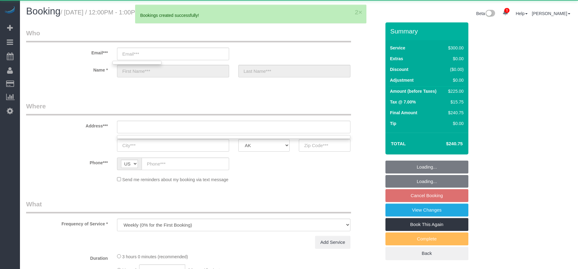  I want to click on legend: Where, so click(189, 108).